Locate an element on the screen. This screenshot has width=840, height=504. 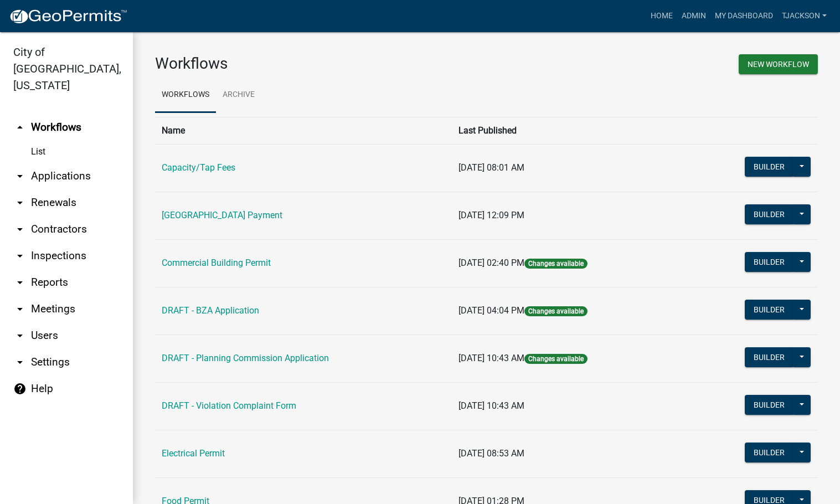
th: Name is located at coordinates (304, 130).